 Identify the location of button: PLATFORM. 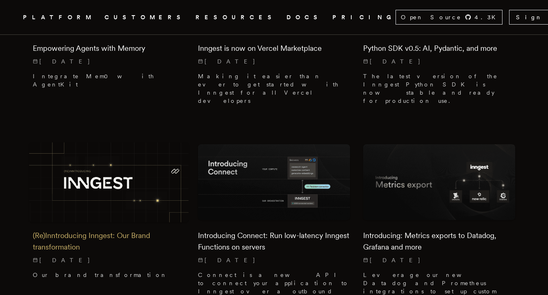
(59, 17).